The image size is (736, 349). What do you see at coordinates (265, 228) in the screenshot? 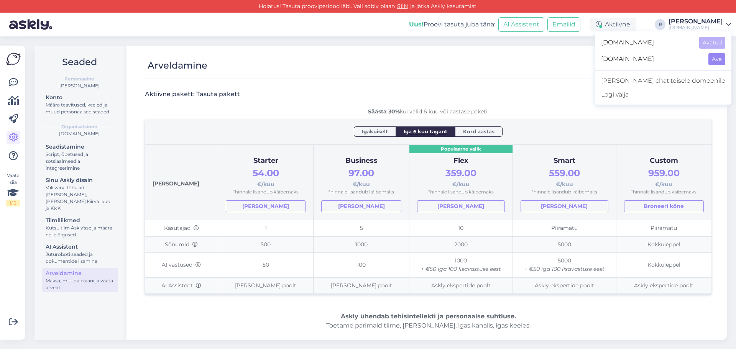
I see `td: 1` at bounding box center [265, 228].